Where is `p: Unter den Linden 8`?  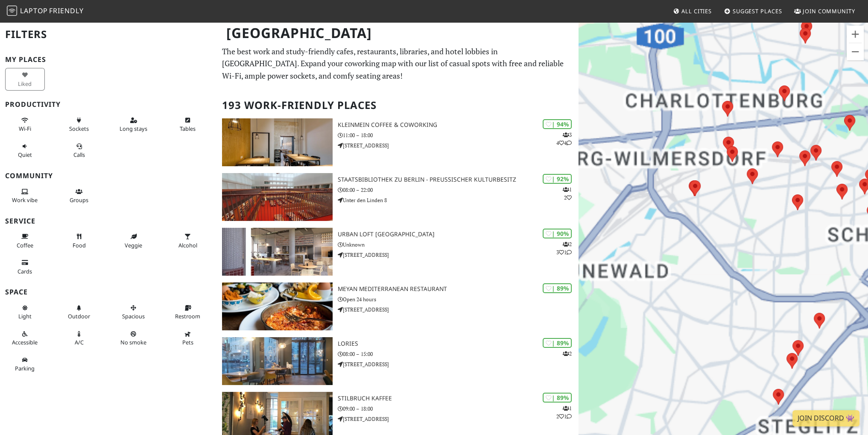
p: Unter den Linden 8 is located at coordinates (458, 200).